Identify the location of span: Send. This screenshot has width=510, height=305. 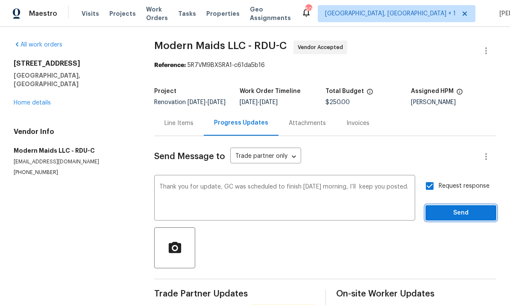
(461, 213).